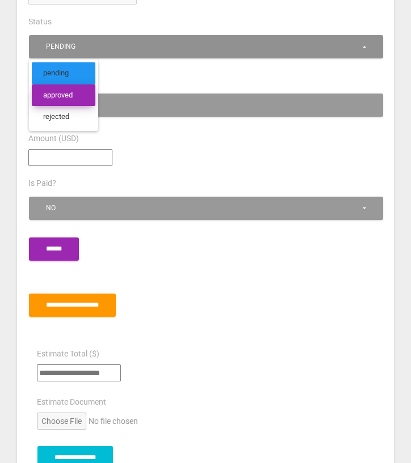 The image size is (411, 463). What do you see at coordinates (203, 47) in the screenshot?
I see `div: pending` at bounding box center [203, 47].